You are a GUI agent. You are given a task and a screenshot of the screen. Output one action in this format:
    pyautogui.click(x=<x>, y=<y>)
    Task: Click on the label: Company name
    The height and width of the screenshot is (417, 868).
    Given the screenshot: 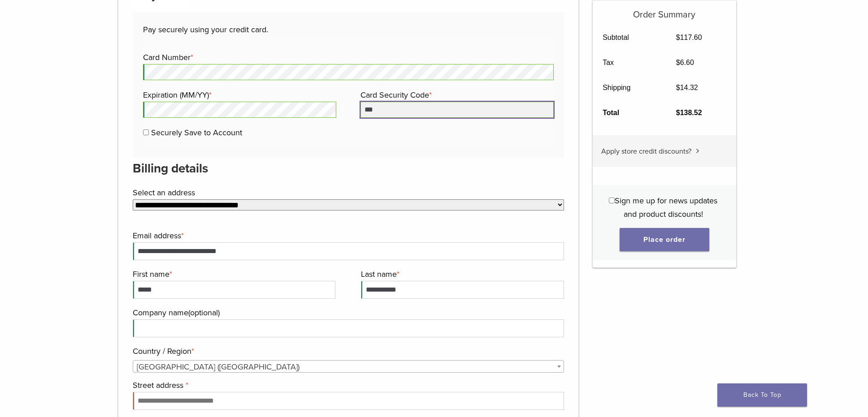 What is the action you would take?
    pyautogui.click(x=347, y=312)
    